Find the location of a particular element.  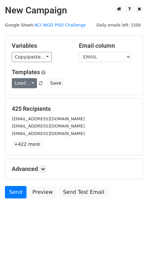

a: Load... is located at coordinates (24, 83).